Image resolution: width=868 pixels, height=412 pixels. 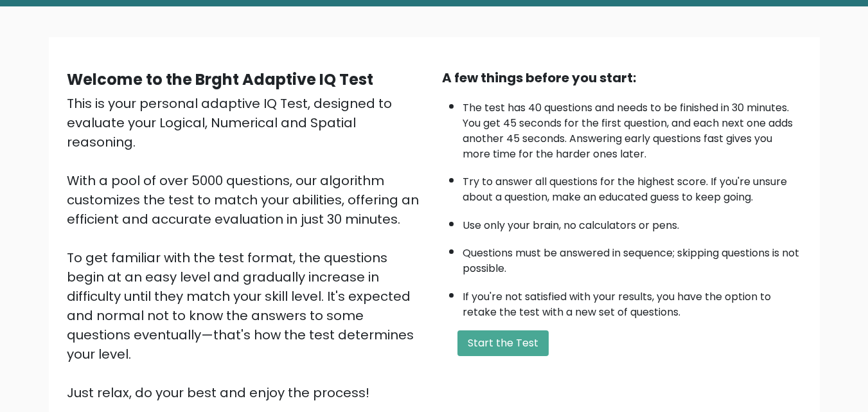 What do you see at coordinates (633, 128) in the screenshot?
I see `li: The test has 40 questions and needs to be finished in 30 minutes. You get 45 seconds for the firs...` at bounding box center [633, 128].